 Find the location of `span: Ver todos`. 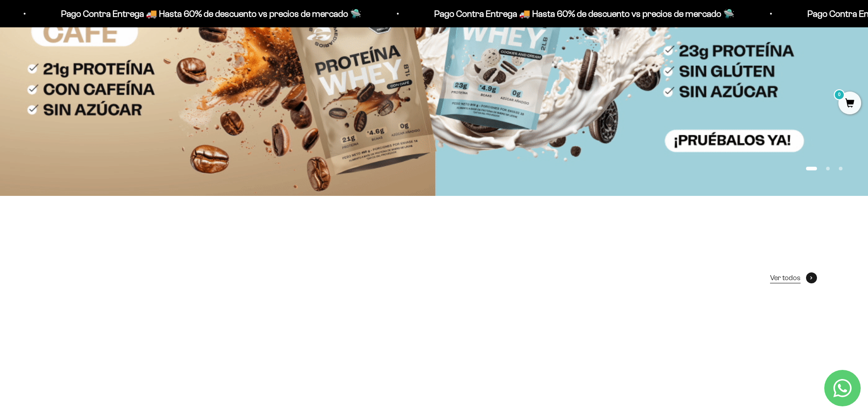

span: Ver todos is located at coordinates (785, 278).